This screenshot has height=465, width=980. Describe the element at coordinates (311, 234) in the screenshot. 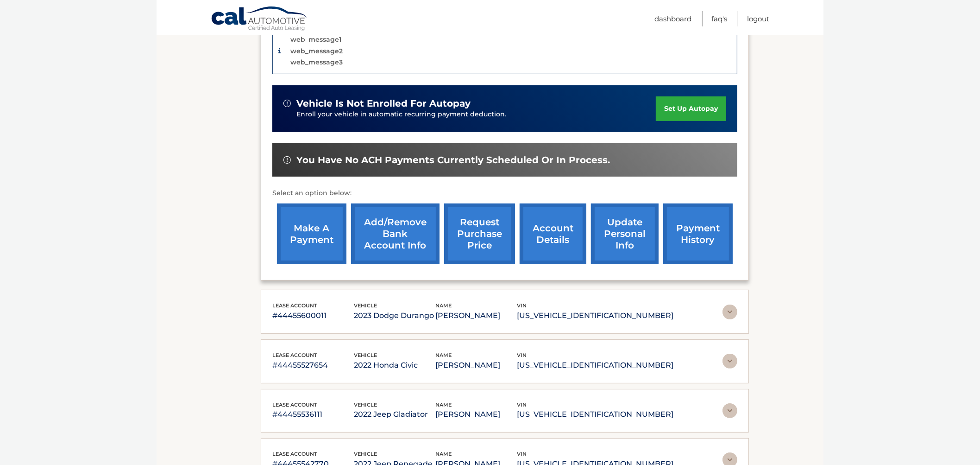

I see `a: make a payment` at that location.